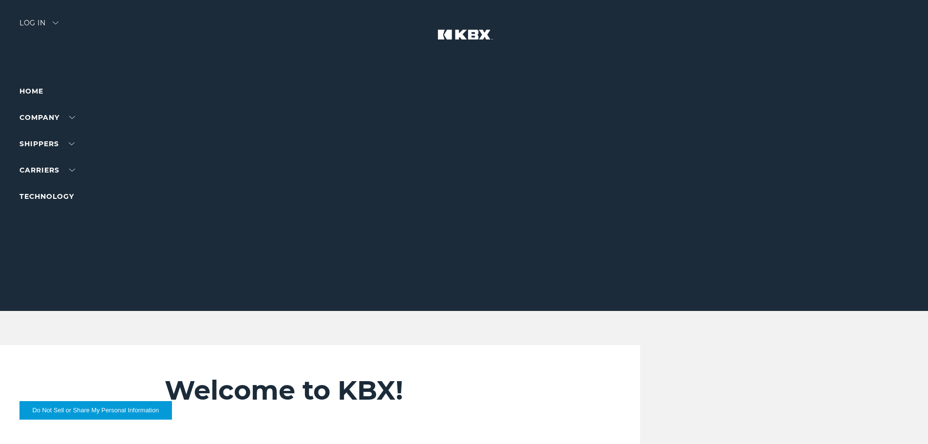 The image size is (928, 444). What do you see at coordinates (95, 410) in the screenshot?
I see `button: Do Not Sell or Share My Personal Information` at bounding box center [95, 410].